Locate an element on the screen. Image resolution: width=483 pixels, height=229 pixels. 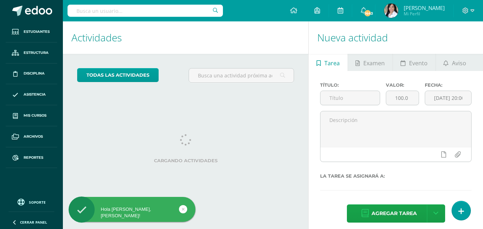
span: Tarea is located at coordinates (332, 63).